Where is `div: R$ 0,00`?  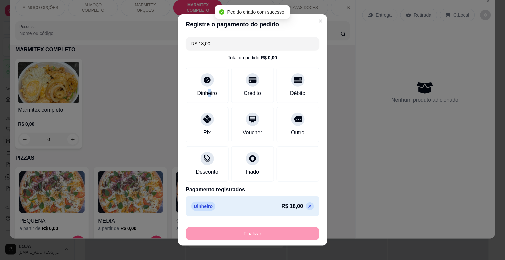 div: R$ 0,00 is located at coordinates (269, 58).